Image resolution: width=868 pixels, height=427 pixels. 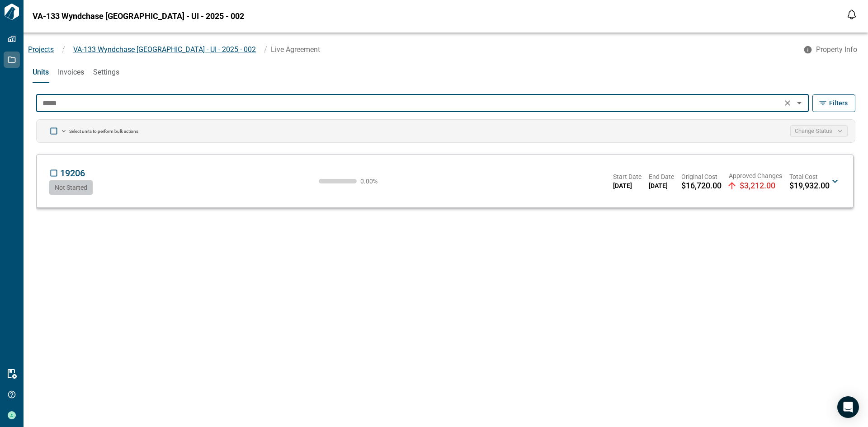 I want to click on span: End Date, so click(x=662, y=177).